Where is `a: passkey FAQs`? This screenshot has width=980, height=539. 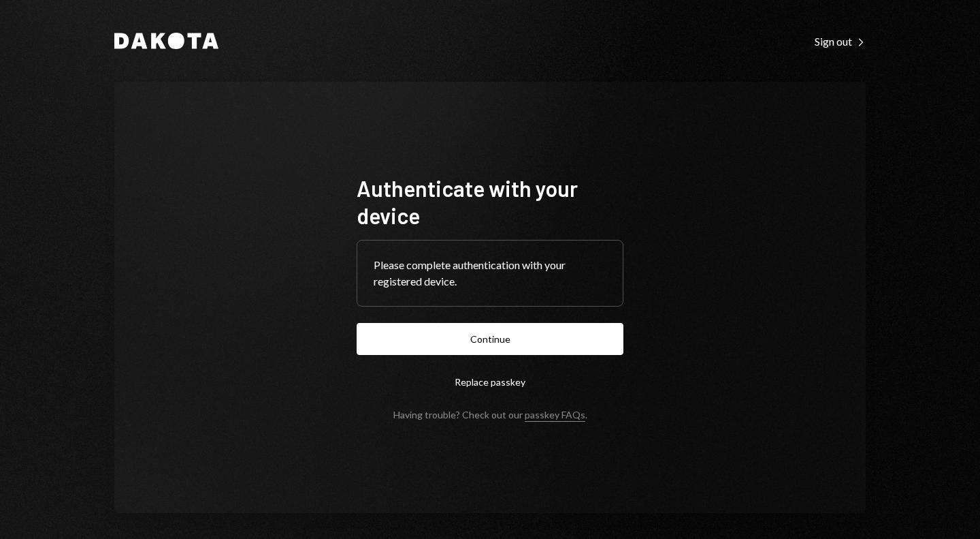 a: passkey FAQs is located at coordinates (555, 415).